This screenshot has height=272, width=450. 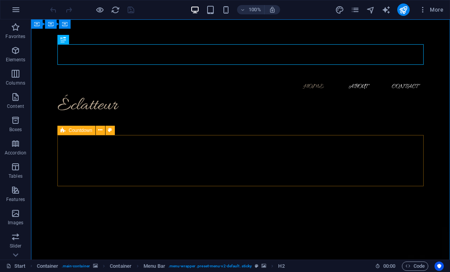 What do you see at coordinates (16, 223) in the screenshot?
I see `p: Images` at bounding box center [16, 223].